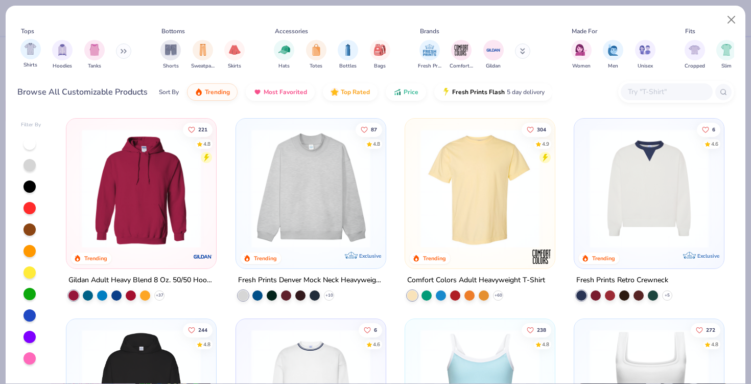 This screenshot has height=384, width=751. Describe the element at coordinates (31, 54) in the screenshot. I see `div: filter for Shirts` at that location.